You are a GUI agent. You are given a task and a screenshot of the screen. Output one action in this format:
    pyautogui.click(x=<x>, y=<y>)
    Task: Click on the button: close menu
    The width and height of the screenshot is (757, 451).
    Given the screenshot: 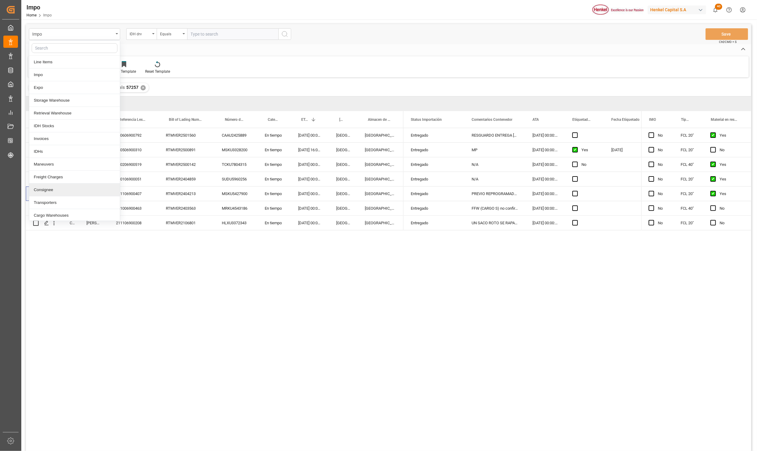 What is the action you would take?
    pyautogui.click(x=75, y=34)
    